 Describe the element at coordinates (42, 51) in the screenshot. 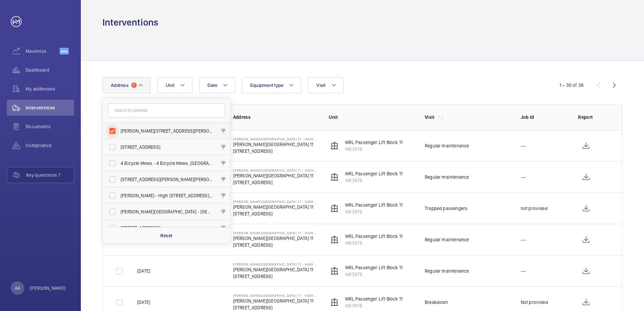

I see `span: Maximize` at that location.